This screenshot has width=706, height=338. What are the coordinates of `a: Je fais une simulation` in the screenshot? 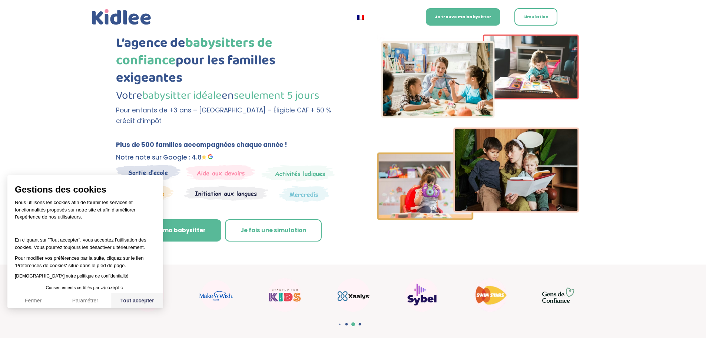 It's located at (273, 230).